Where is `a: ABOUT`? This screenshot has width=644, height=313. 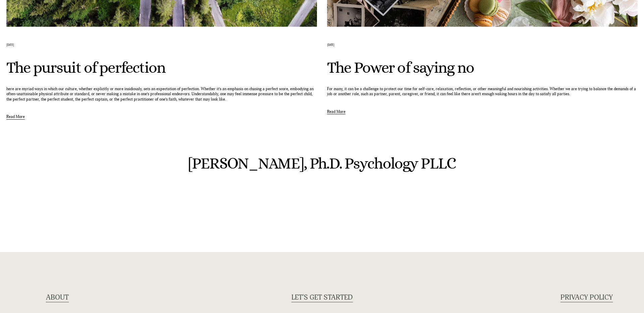 a: ABOUT is located at coordinates (57, 298).